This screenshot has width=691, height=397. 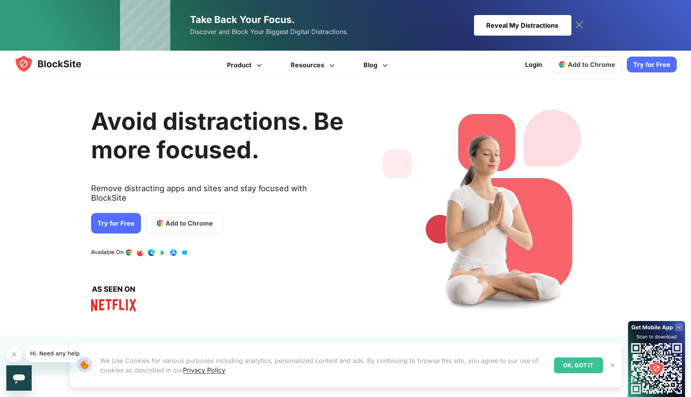 I want to click on button: Close, so click(x=612, y=365).